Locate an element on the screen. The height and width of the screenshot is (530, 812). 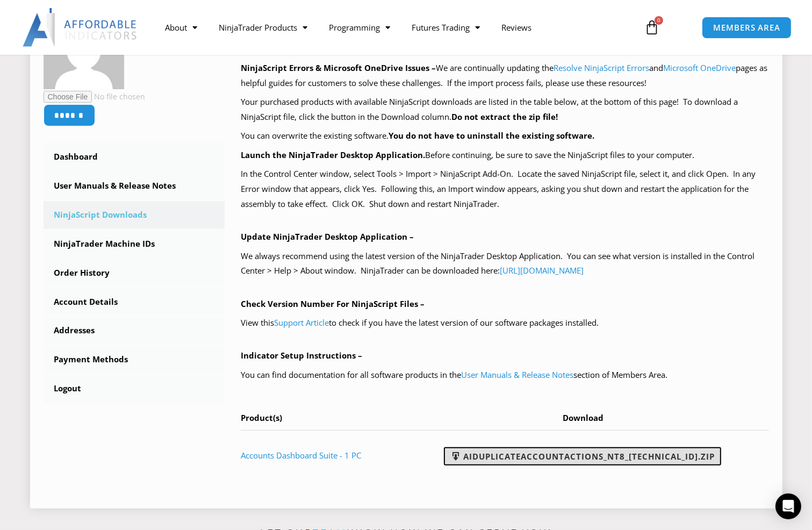
a: Payment Methods is located at coordinates (135, 359).